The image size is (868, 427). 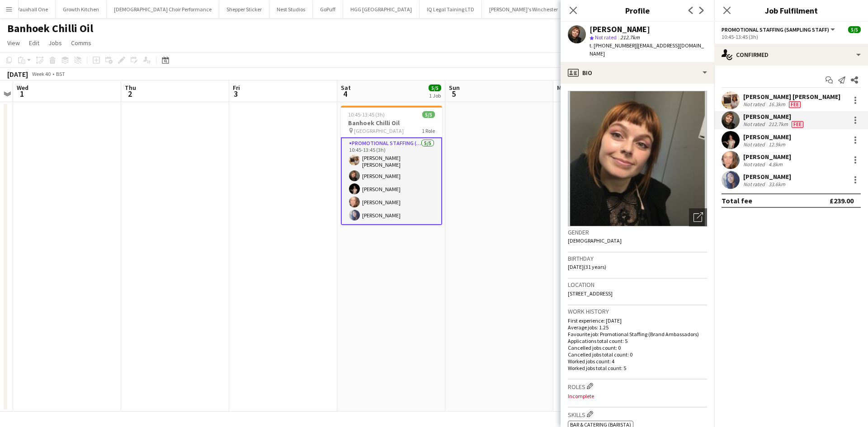 What do you see at coordinates (638, 414) in the screenshot?
I see `h3: Skills` at bounding box center [638, 414].